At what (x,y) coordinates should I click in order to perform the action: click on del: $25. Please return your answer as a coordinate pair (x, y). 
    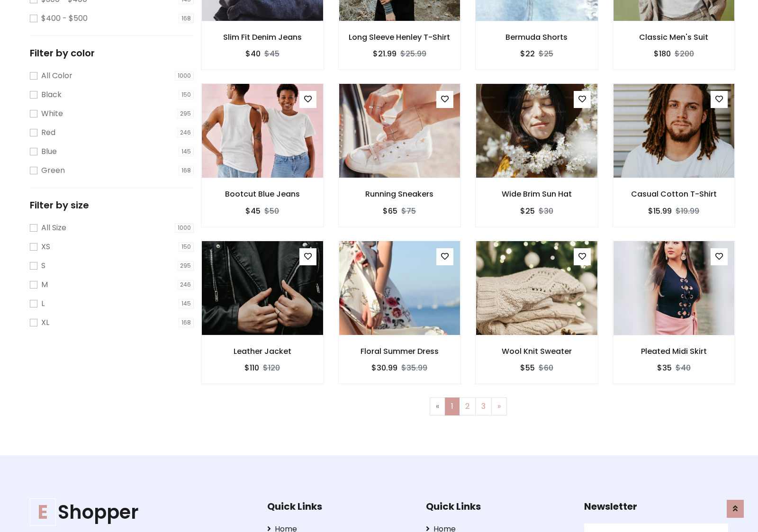
    Looking at the image, I should click on (545, 54).